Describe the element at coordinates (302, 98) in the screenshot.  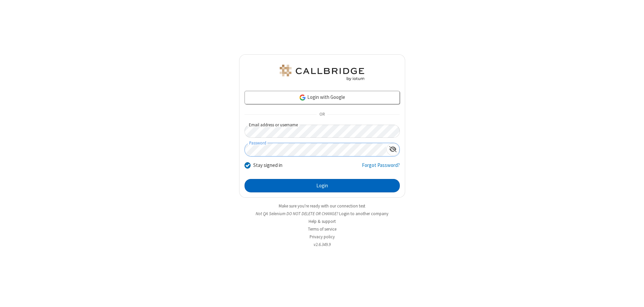
I see `img: google-icon.png` at that location.